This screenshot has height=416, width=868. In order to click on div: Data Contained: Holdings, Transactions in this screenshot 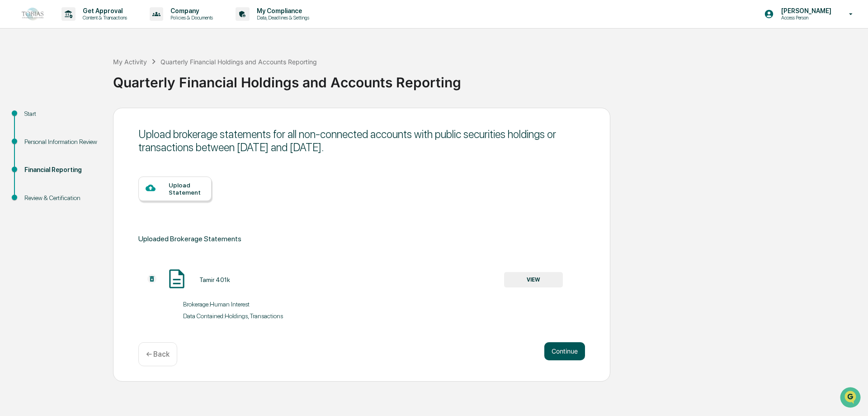, I will do `click(272, 315)`.